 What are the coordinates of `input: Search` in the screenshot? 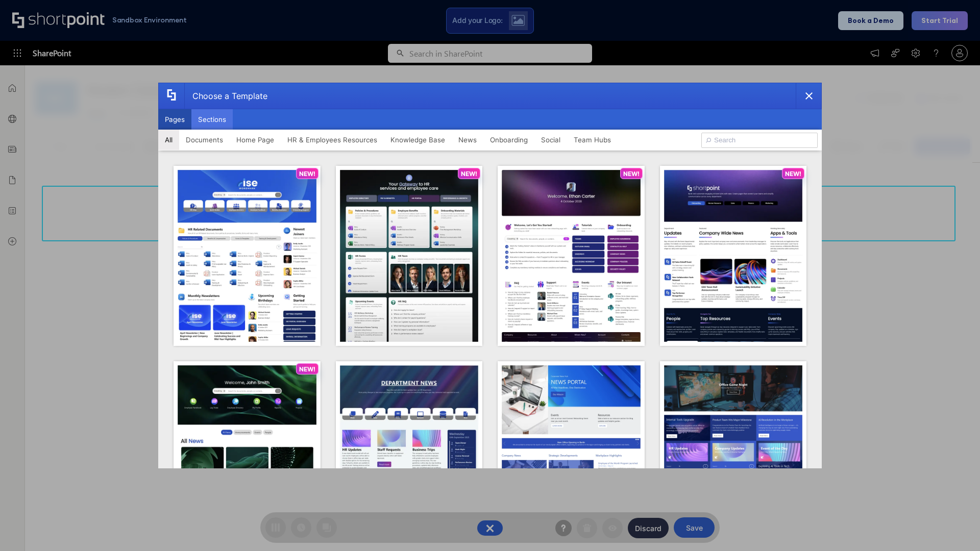 It's located at (760, 140).